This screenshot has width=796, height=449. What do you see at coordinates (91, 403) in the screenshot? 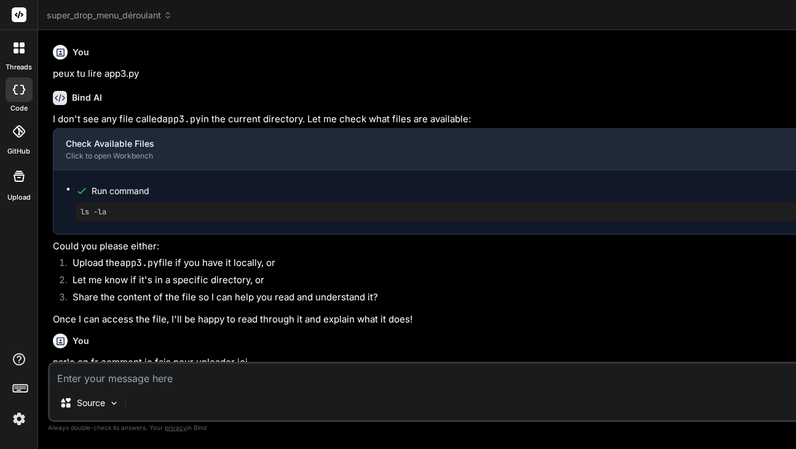
I see `p: Source` at bounding box center [91, 403].